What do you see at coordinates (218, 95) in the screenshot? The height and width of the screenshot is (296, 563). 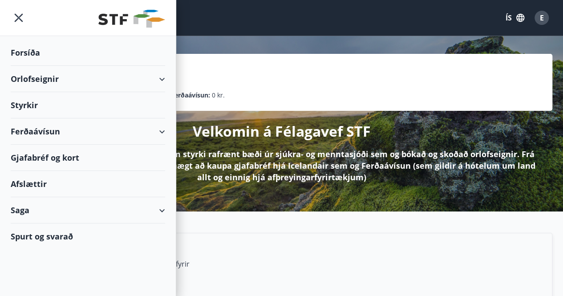 I see `span: 0 kr.` at bounding box center [218, 95].